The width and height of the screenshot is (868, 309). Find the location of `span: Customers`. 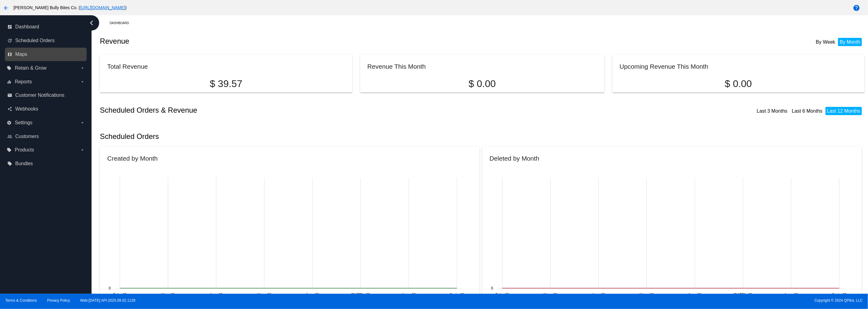

span: Customers is located at coordinates (27, 137).